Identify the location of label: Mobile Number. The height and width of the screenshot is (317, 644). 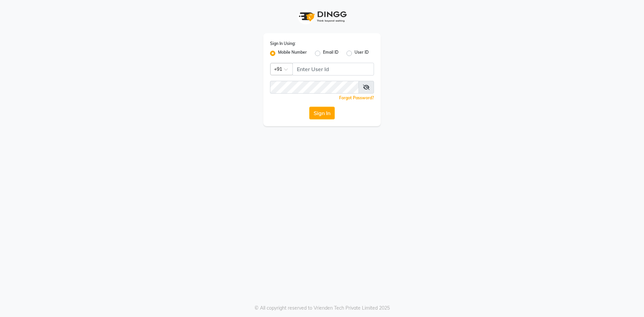
(292, 54).